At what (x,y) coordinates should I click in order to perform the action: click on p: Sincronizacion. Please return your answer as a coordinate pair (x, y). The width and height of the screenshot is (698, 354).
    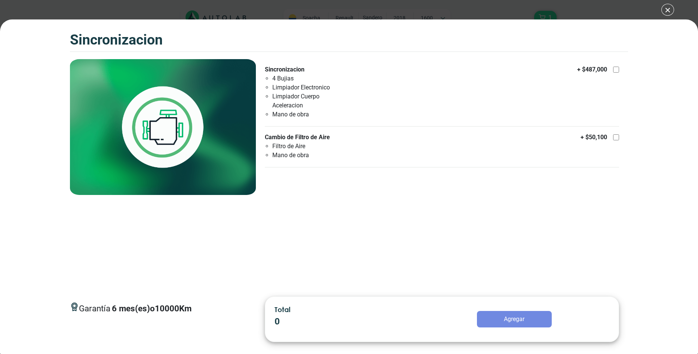
    Looking at the image, I should click on (308, 70).